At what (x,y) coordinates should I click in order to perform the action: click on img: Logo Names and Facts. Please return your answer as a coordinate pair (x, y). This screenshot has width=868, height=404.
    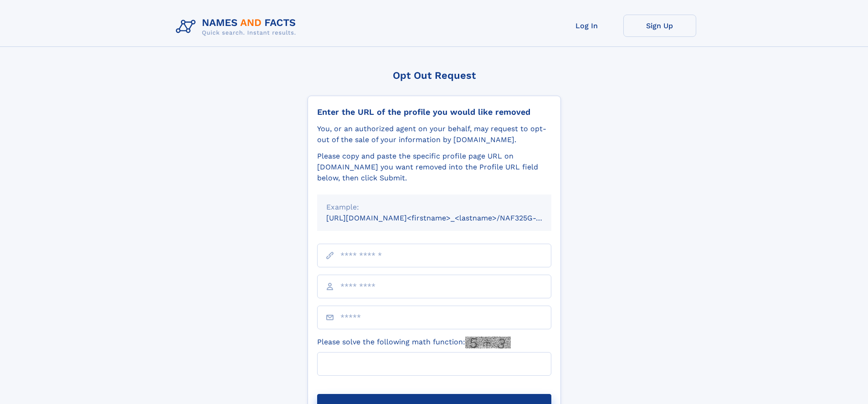
    Looking at the image, I should click on (238, 27).